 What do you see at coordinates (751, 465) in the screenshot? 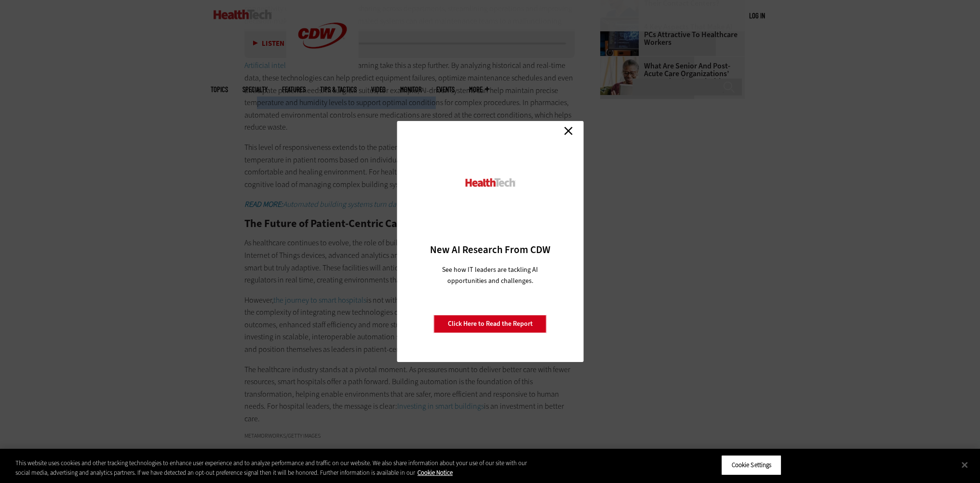
I see `button: Cookie Settings` at bounding box center [751, 465].